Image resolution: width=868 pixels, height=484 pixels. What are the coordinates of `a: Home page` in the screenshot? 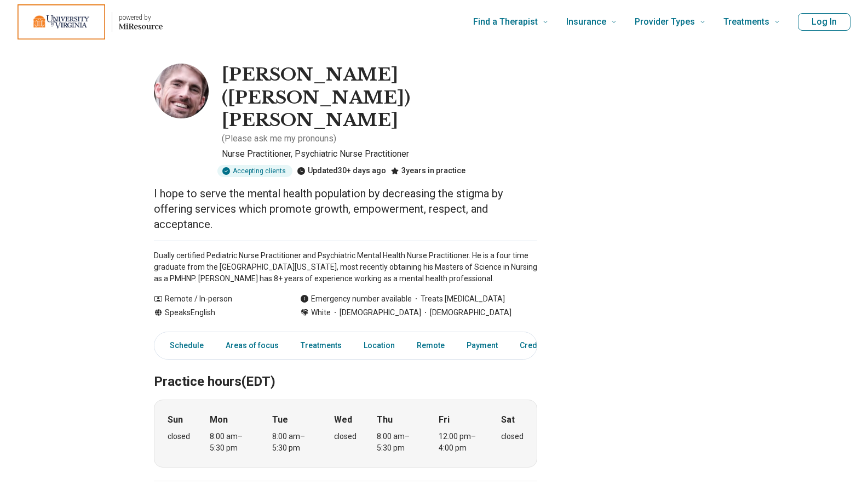 It's located at (90, 22).